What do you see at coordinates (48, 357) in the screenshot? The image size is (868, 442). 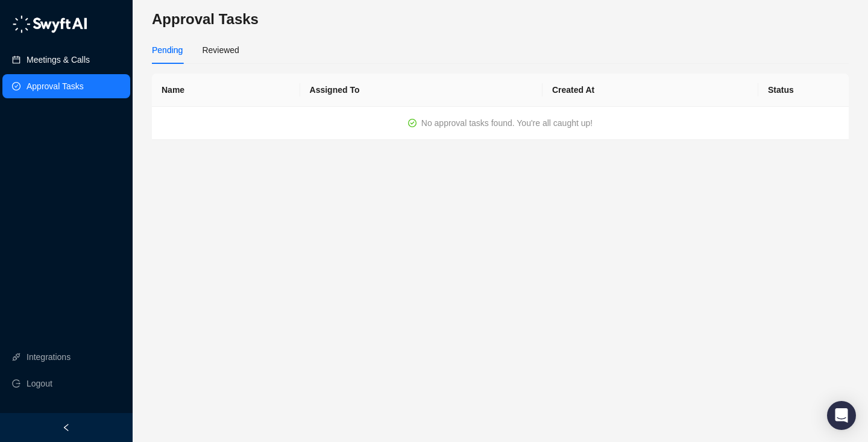 I see `a: Integrations` at bounding box center [48, 357].